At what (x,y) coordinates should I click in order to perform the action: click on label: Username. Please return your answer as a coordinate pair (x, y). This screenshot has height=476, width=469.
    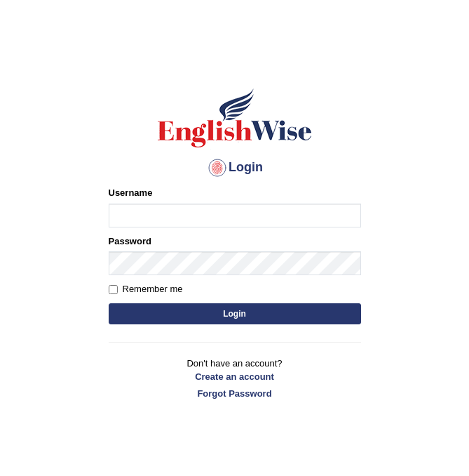
    Looking at the image, I should click on (131, 192).